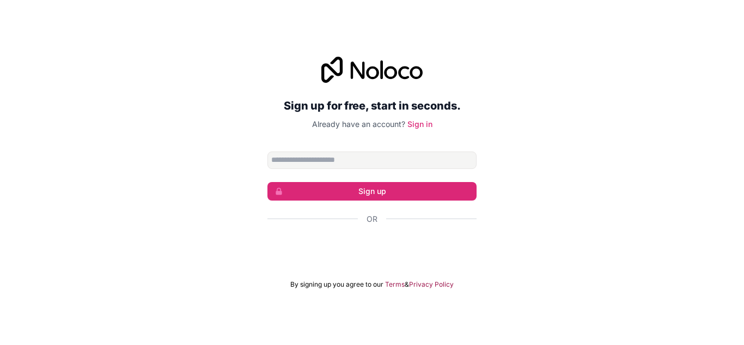 This screenshot has width=744, height=345. I want to click on a: Terms, so click(395, 284).